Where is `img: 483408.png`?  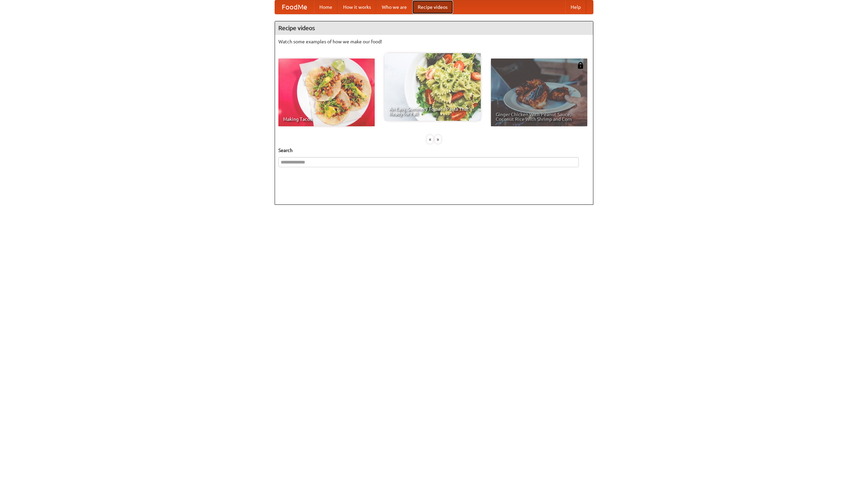 img: 483408.png is located at coordinates (580, 65).